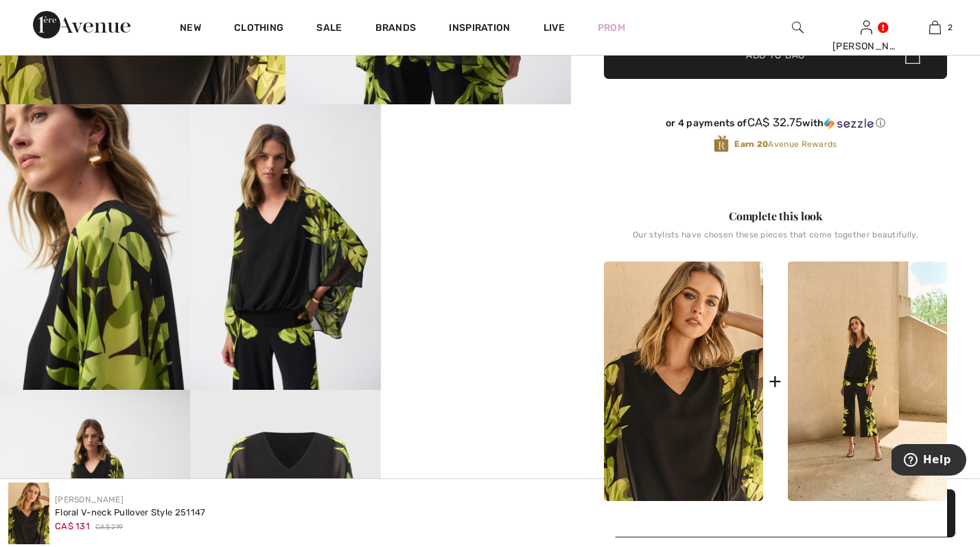 The image size is (980, 547). What do you see at coordinates (867, 381) in the screenshot?
I see `img: Floral Mid-Rise Trousers Style 251189` at bounding box center [867, 381].